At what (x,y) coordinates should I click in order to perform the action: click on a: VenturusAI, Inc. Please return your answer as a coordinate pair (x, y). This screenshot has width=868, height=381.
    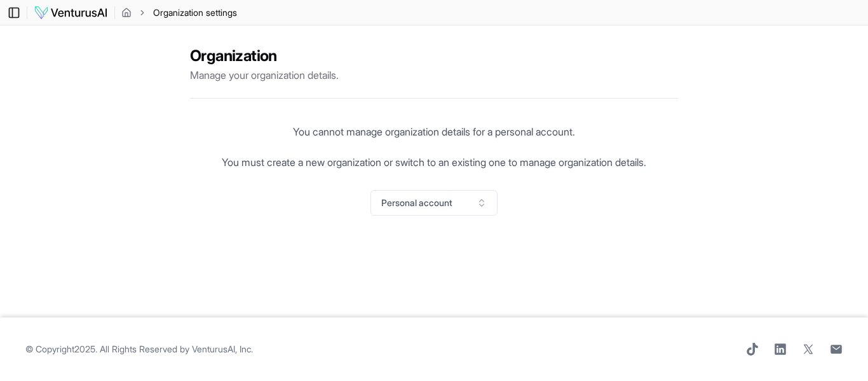
    Looking at the image, I should click on (221, 348).